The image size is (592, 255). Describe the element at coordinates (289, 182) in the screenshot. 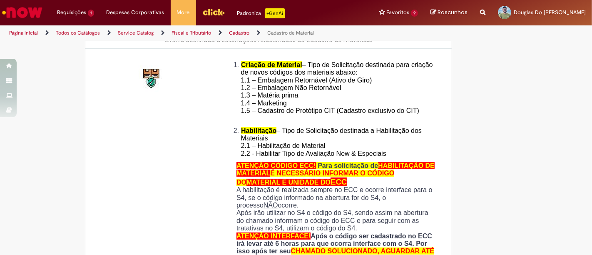

I see `span: MATERIAL E UNIDADE DO` at that location.